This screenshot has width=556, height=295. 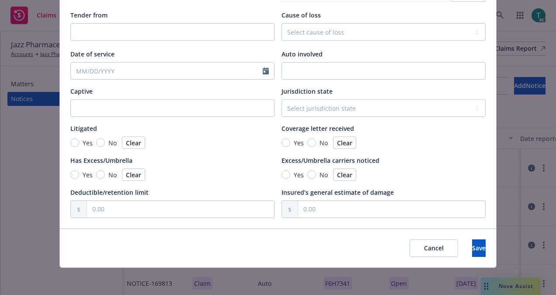 What do you see at coordinates (81, 91) in the screenshot?
I see `span: Captive` at bounding box center [81, 91].